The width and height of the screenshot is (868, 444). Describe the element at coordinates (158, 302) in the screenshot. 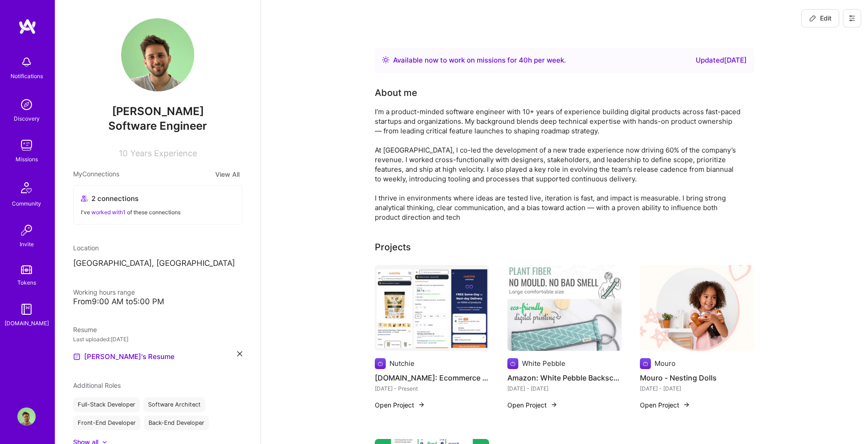

I see `div: From 9:00 AM to 5:00 PM` at that location.